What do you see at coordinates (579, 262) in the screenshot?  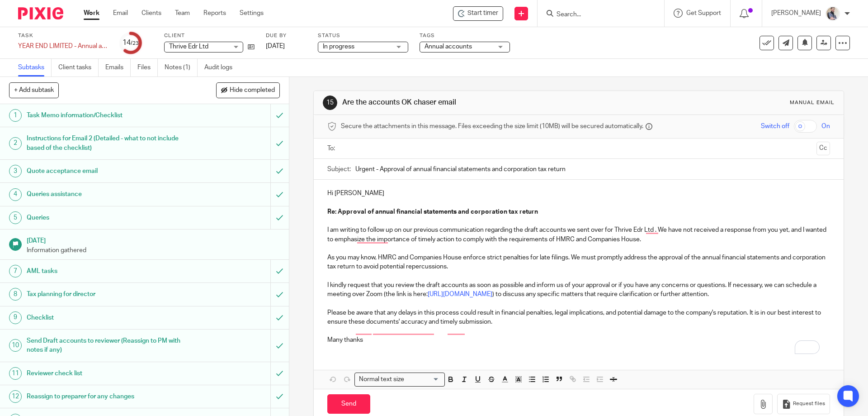 I see `p: As you may know, HMRC and Companies House enforce strict penalties for late filings. We must prom...` at bounding box center [579, 262].